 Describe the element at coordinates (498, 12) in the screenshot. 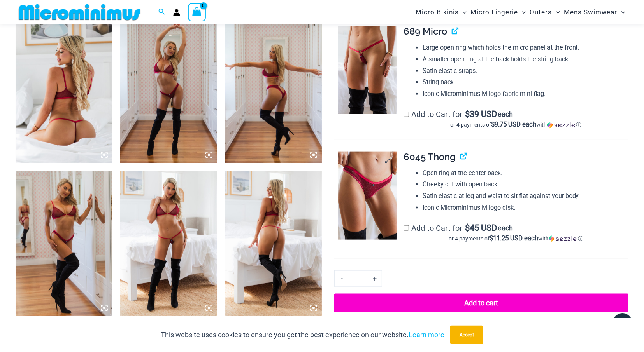

I see `a: Micro LingerieMenu ToggleMenu Toggle` at that location.